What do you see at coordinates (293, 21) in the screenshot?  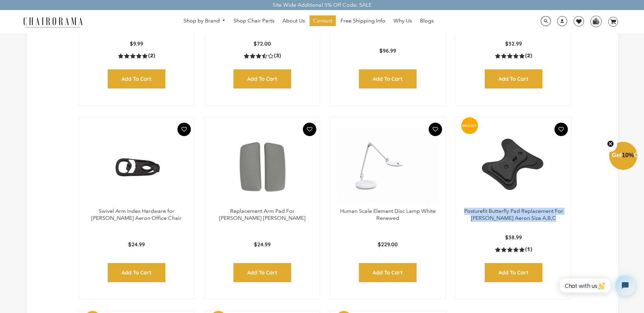 I see `span: About Us` at bounding box center [293, 21].